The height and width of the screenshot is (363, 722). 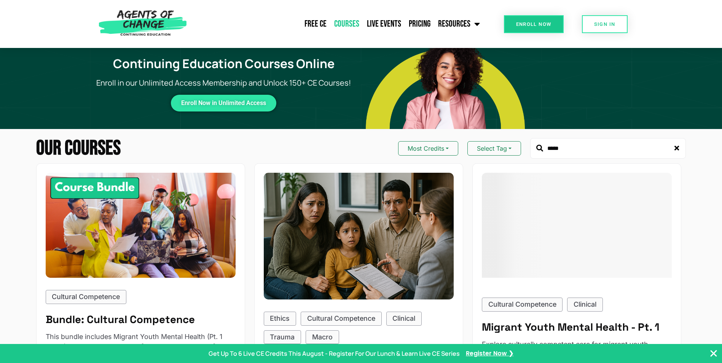 I want to click on p: Ethics, so click(x=280, y=319).